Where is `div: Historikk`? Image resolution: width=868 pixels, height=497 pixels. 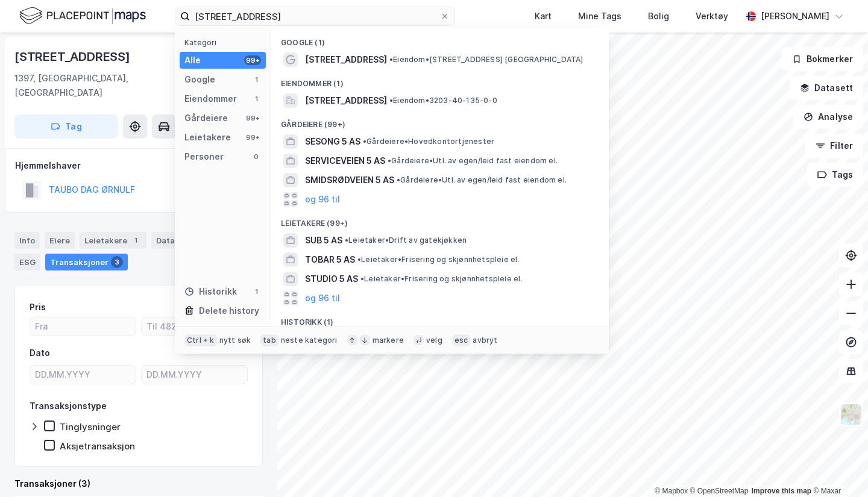
div: Historikk is located at coordinates (211, 291).